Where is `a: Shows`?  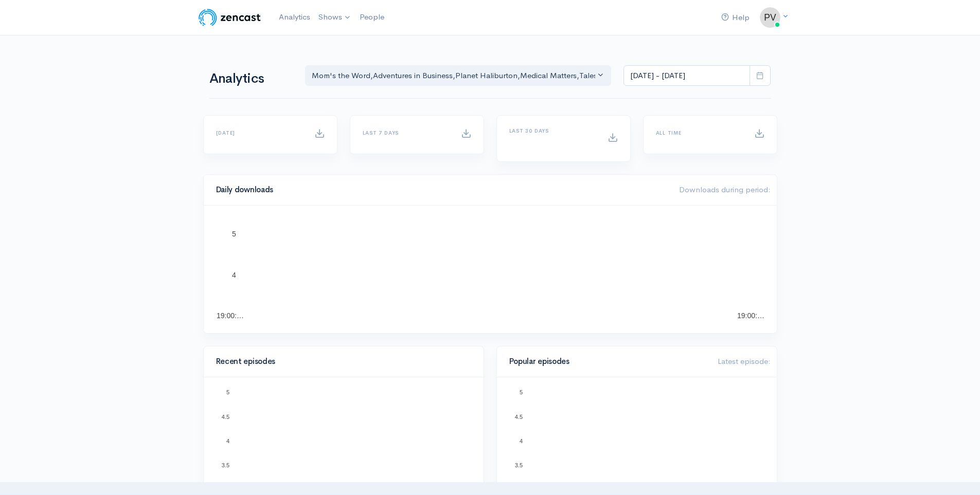
a: Shows is located at coordinates (335, 18).